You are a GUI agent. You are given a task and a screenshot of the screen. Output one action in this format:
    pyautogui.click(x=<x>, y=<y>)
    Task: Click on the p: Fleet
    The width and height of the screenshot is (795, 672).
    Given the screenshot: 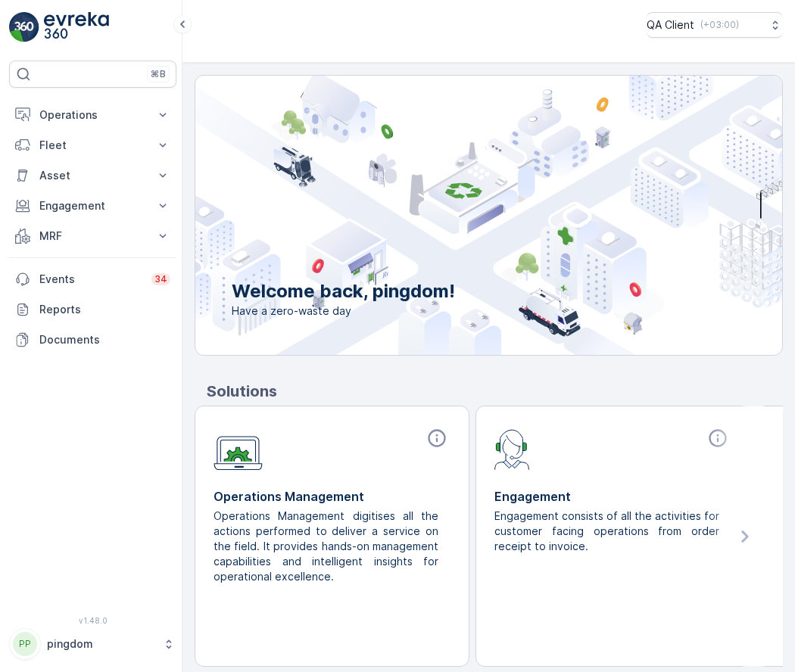 What is the action you would take?
    pyautogui.click(x=92, y=146)
    